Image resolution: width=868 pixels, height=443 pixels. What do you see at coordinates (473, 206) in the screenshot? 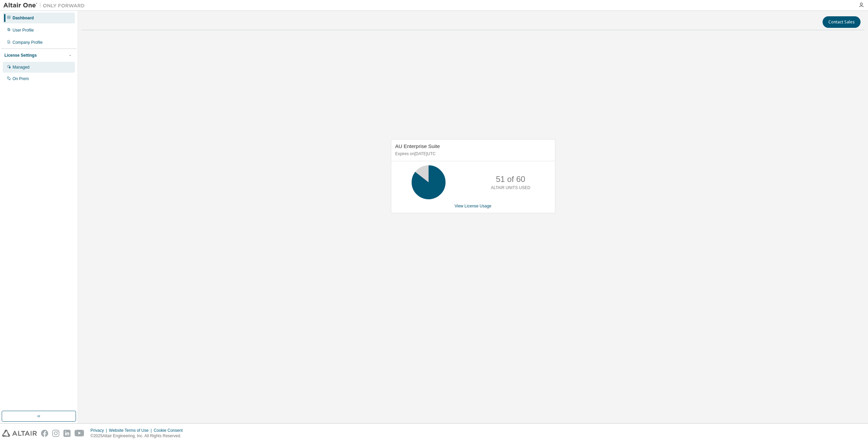
I see `a: View License Usage` at bounding box center [473, 206].